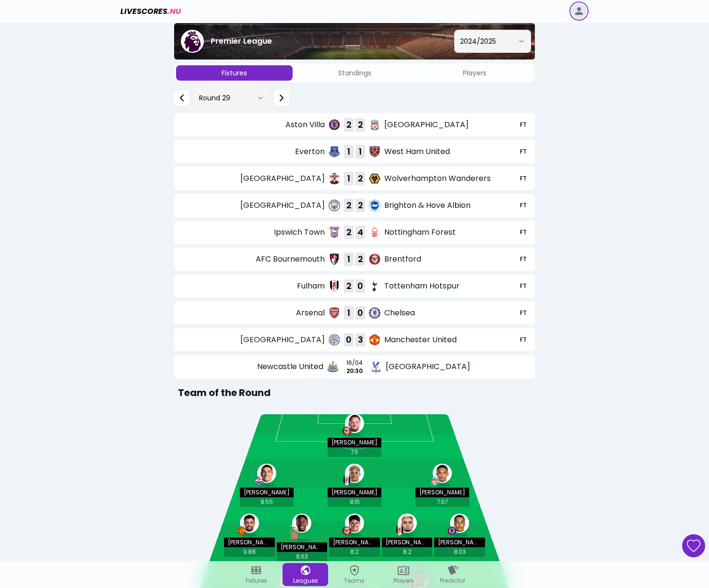  Describe the element at coordinates (354, 502) in the screenshot. I see `div: 8.15` at that location.